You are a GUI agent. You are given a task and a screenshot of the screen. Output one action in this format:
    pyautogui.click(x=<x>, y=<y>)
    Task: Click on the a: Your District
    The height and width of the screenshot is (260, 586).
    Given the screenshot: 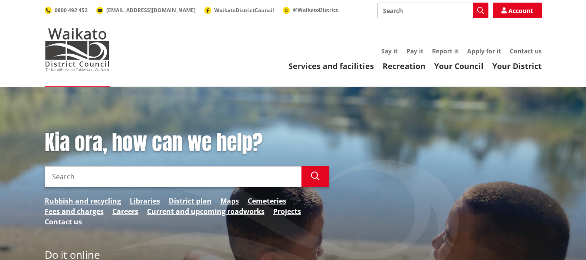 What is the action you would take?
    pyautogui.click(x=517, y=66)
    